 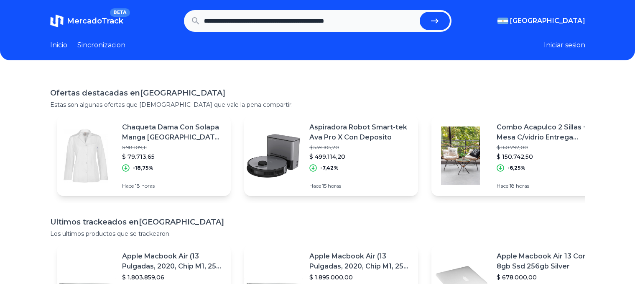 What do you see at coordinates (361, 277) in the screenshot?
I see `p: $ 1.895.000,00` at bounding box center [361, 277].